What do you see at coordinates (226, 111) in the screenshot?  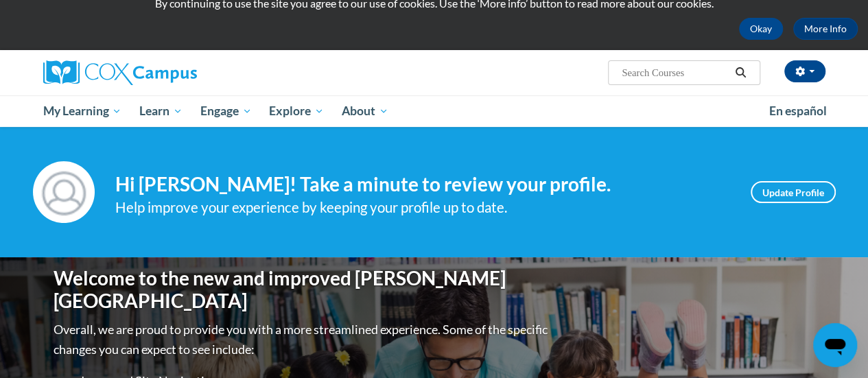 I see `span: Engage` at bounding box center [226, 111].